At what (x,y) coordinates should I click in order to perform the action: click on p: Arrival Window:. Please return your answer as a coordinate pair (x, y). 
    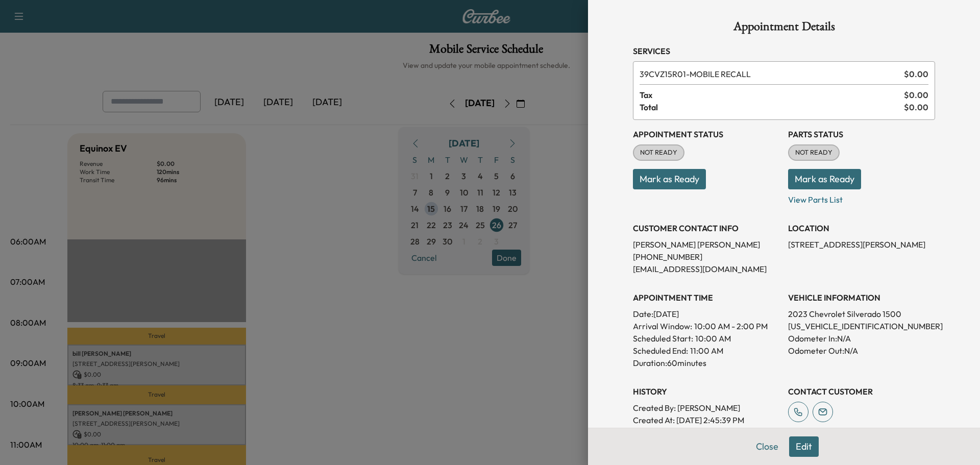
    Looking at the image, I should click on (706, 326).